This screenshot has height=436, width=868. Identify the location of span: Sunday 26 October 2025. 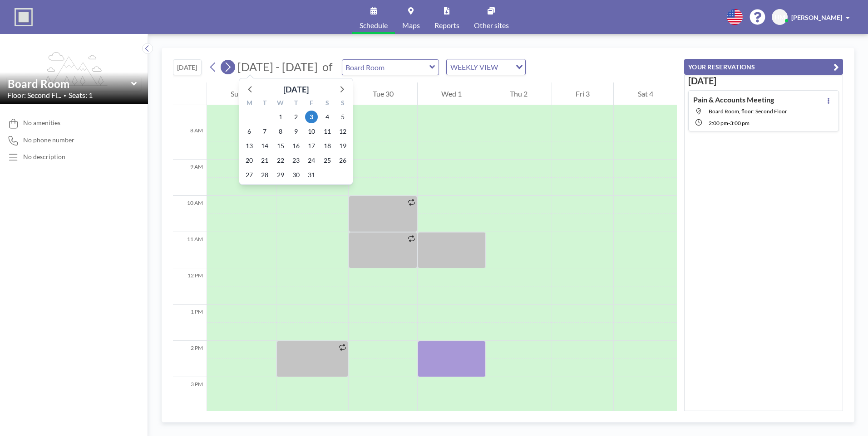
(343, 161).